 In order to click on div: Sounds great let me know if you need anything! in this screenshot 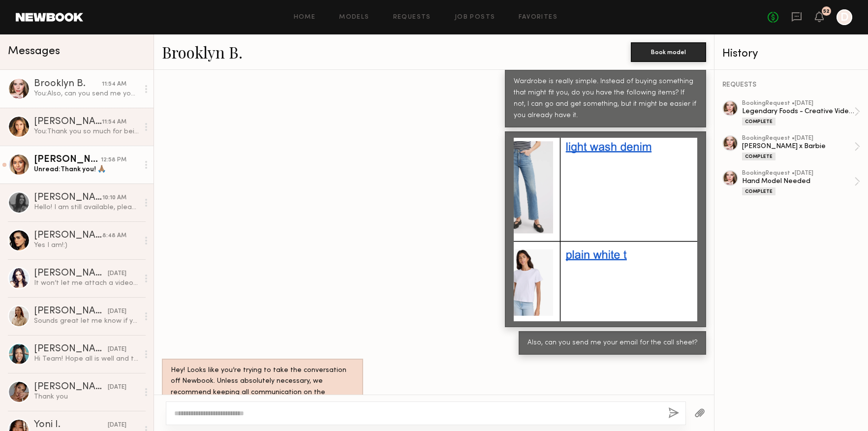, I will do `click(86, 321)`.